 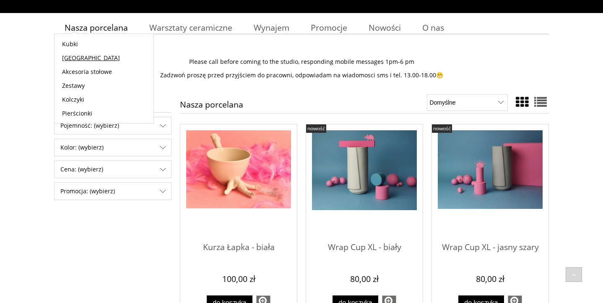 I want to click on h1: Nasza porcelana, so click(x=212, y=107).